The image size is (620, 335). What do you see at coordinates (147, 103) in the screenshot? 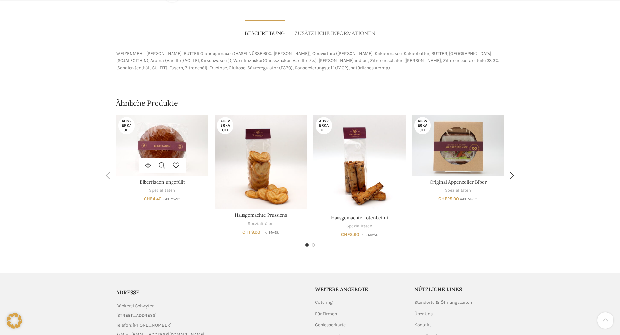
I see `span: Ähnliche Produkte` at bounding box center [147, 103].